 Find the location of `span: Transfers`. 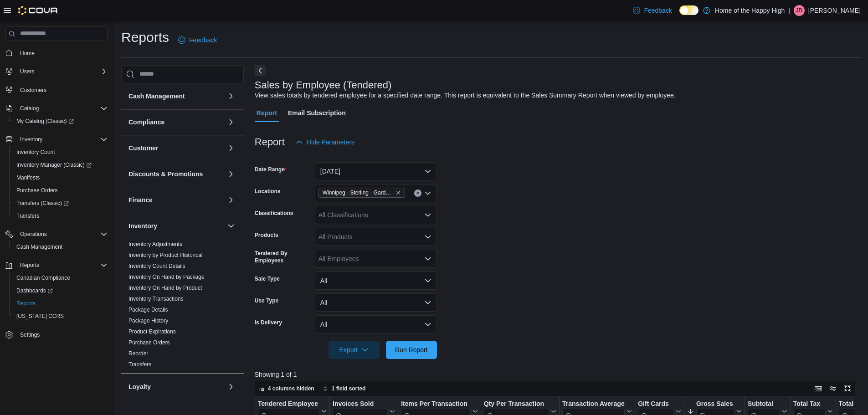

span: Transfers is located at coordinates (140, 364).